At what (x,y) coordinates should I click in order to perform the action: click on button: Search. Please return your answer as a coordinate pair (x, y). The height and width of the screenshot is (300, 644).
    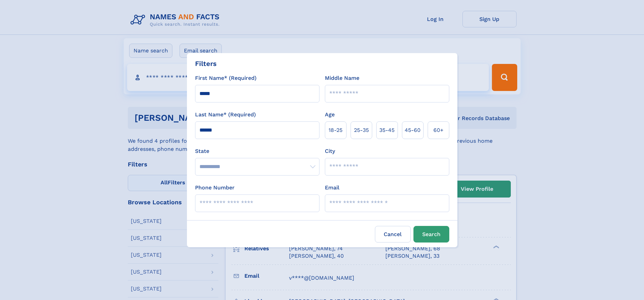
    Looking at the image, I should click on (431, 235).